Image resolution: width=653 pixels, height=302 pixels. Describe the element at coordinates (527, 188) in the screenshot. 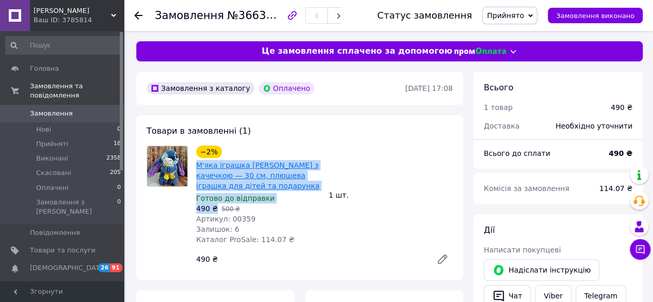

I see `span: Комісія за замовлення` at that location.